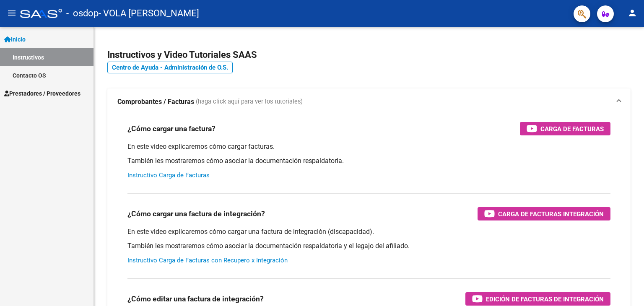 The height and width of the screenshot is (306, 644). What do you see at coordinates (170, 68) in the screenshot?
I see `a: Centro de Ayuda - Administración de O.S.` at bounding box center [170, 68].